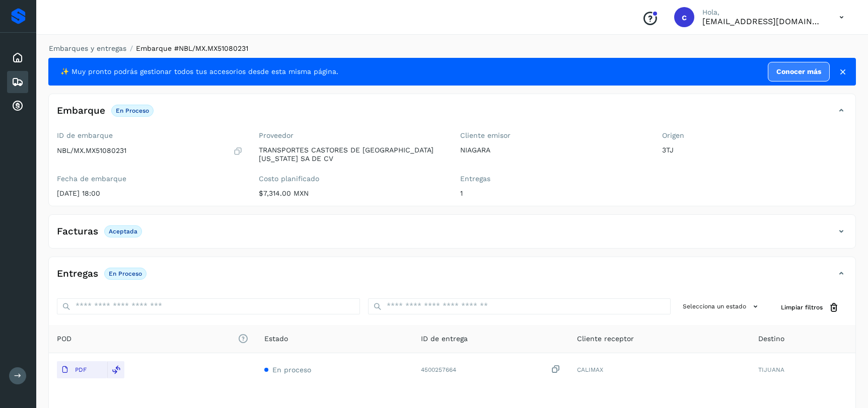 This screenshot has height=408, width=868. What do you see at coordinates (116, 369) in the screenshot?
I see `div: Reemplazar POD` at bounding box center [116, 369].